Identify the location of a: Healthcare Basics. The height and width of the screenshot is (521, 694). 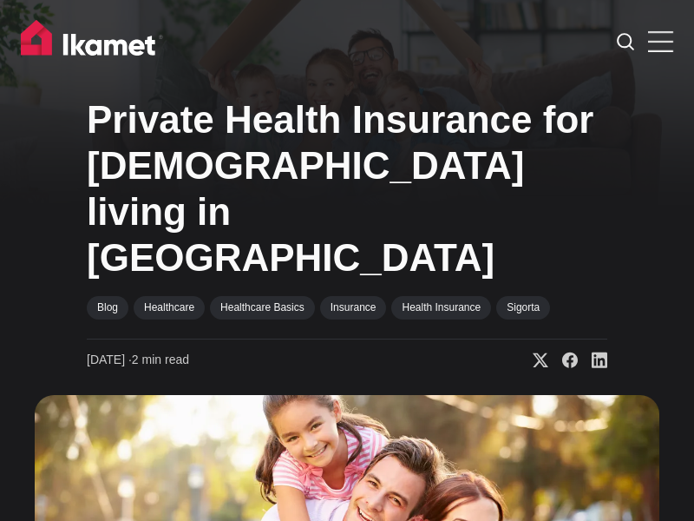
(262, 307).